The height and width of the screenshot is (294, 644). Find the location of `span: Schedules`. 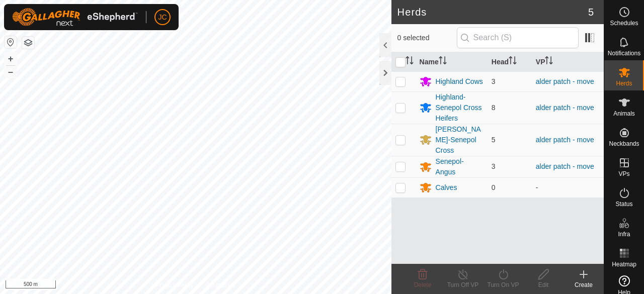

span: Schedules is located at coordinates (624, 23).